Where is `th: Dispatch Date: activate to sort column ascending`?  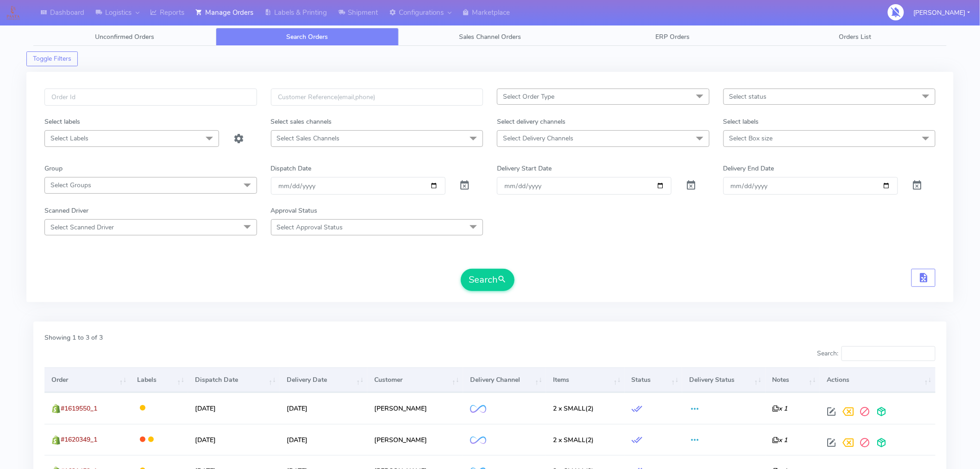 th: Dispatch Date: activate to sort column ascending is located at coordinates (234, 380).